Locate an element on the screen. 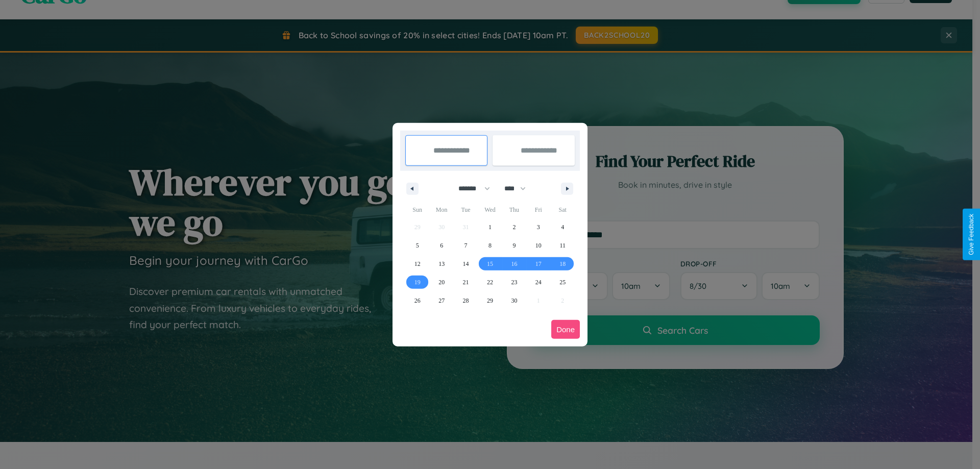  span: 2 is located at coordinates (514, 227).